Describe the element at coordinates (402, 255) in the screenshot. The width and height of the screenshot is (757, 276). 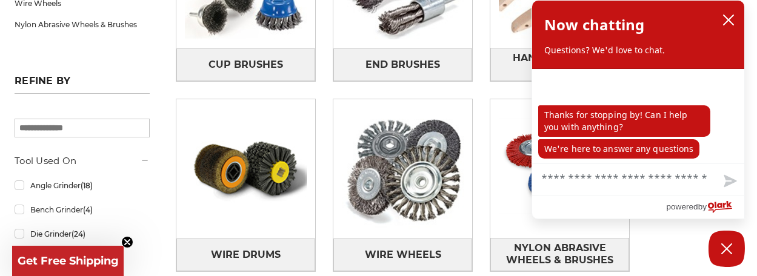
I see `a: Wire Wheels` at that location.